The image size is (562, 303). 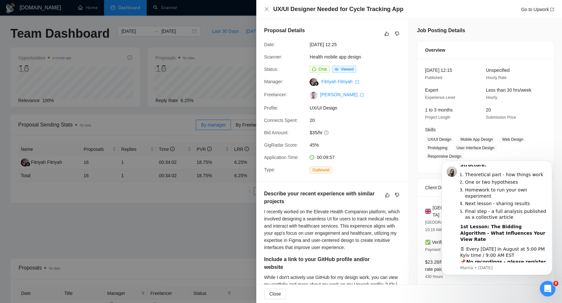 I want to click on a: Health mobile app design, so click(x=335, y=57).